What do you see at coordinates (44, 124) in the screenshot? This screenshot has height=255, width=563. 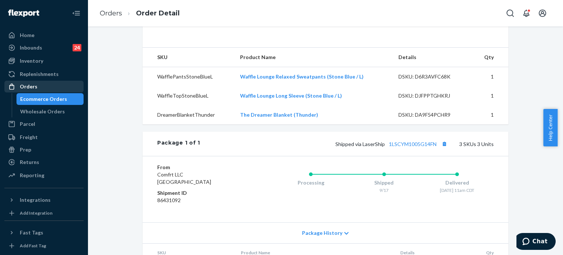 I see `a: Parcel` at bounding box center [44, 124].